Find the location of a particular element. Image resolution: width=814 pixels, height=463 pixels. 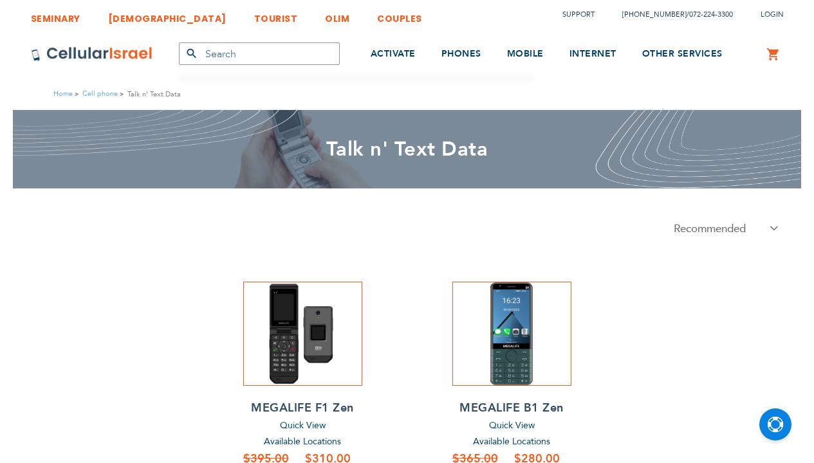

span: Login is located at coordinates (772, 14).